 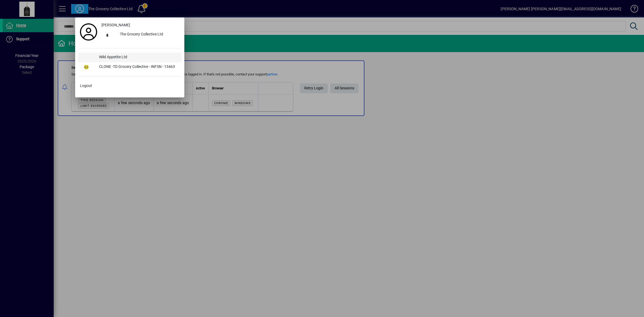 What do you see at coordinates (149, 34) in the screenshot?
I see `div: The Grocery Collective Ltd` at bounding box center [149, 34].